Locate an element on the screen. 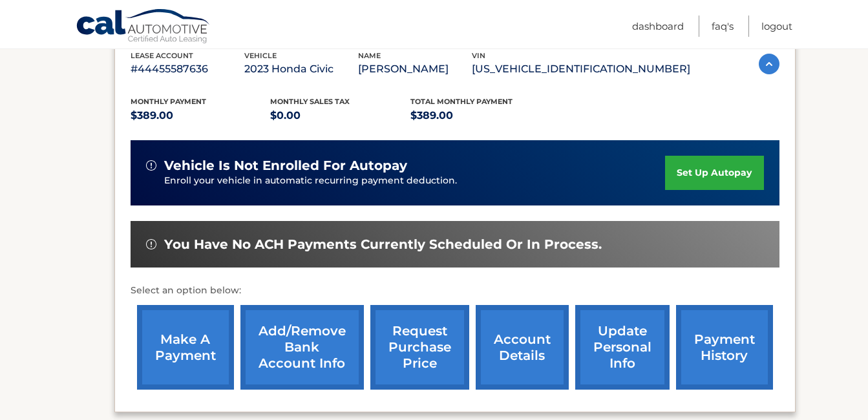 This screenshot has height=420, width=868. a: Dashboard is located at coordinates (658, 26).